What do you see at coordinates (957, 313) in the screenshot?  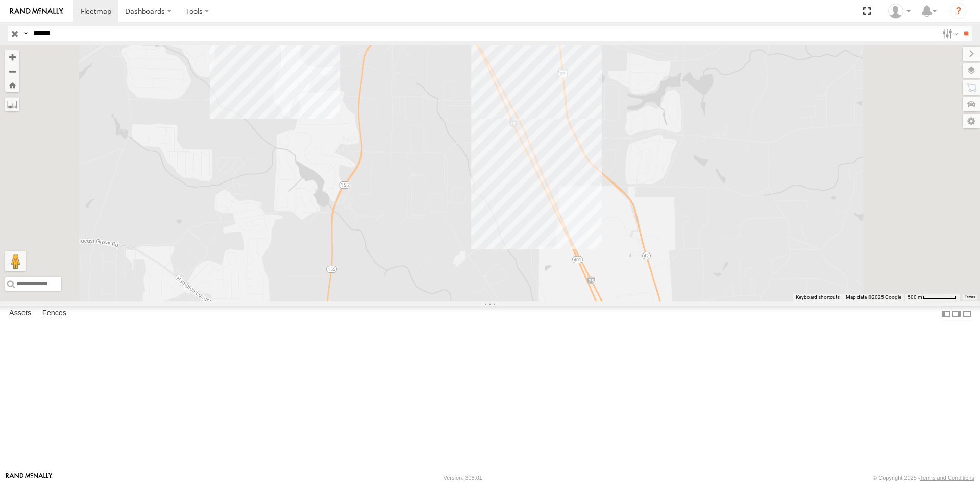 I see `label: Dock Summary Table to the Right` at bounding box center [957, 313].